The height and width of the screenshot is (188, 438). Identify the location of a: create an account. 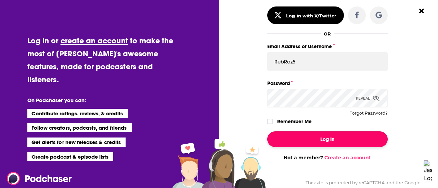
(94, 41).